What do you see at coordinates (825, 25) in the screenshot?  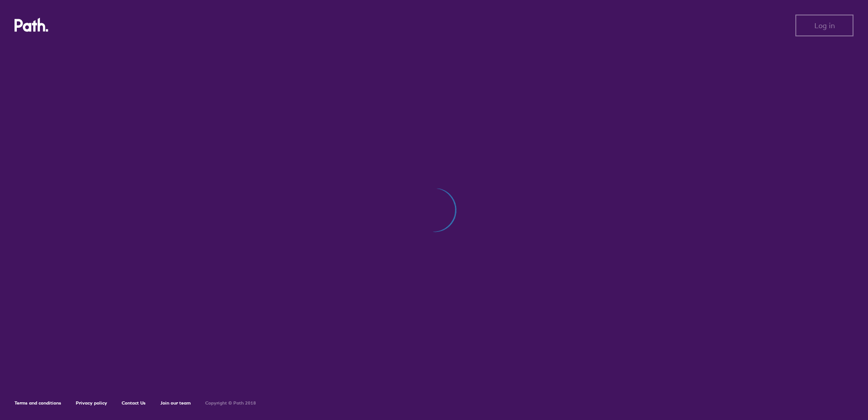 I see `span: Log in` at bounding box center [825, 25].